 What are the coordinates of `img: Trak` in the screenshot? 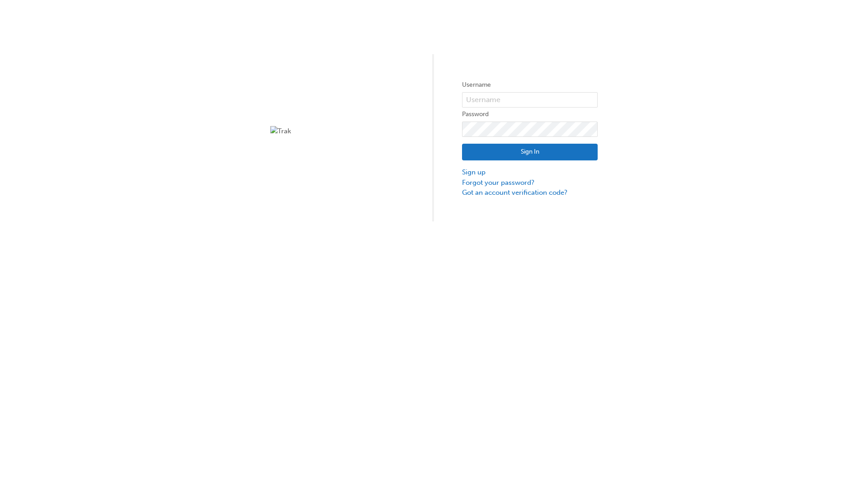 It's located at (338, 131).